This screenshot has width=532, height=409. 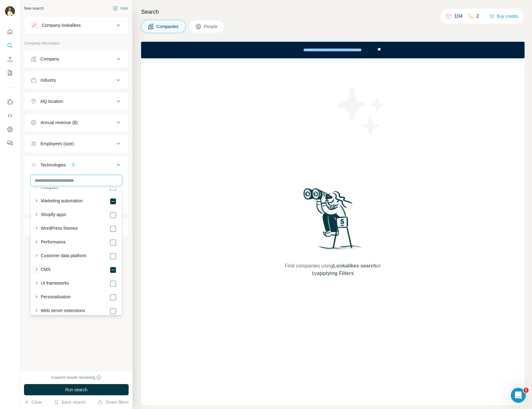 What do you see at coordinates (10, 116) in the screenshot?
I see `button: Use Surfe API` at bounding box center [10, 116].